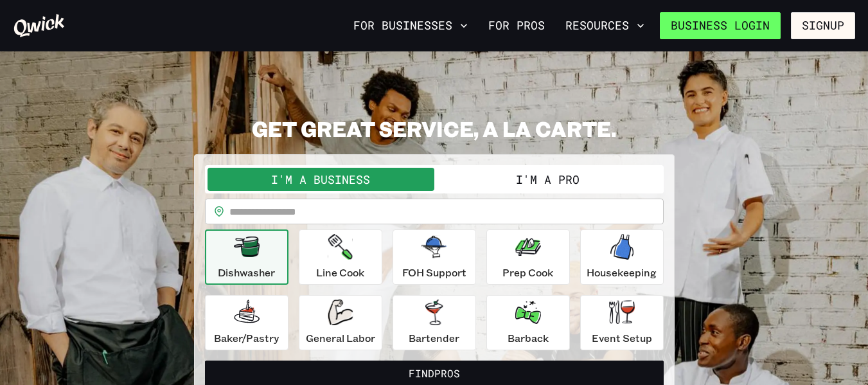  I want to click on button: FOH Support, so click(435, 257).